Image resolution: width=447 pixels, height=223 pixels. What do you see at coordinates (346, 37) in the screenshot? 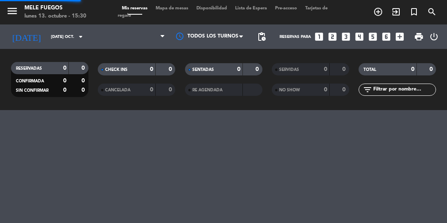
I see `i: looks_3` at bounding box center [346, 37].